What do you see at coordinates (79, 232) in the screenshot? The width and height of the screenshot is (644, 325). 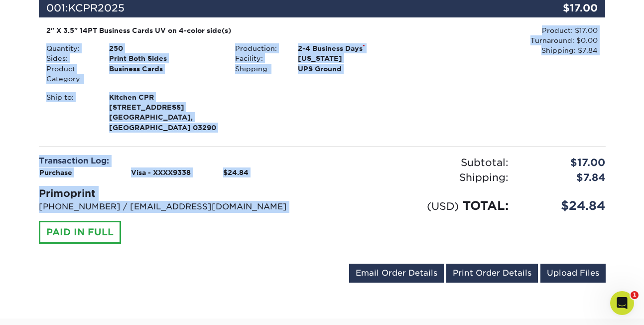 I see `div: PAID IN FULL` at bounding box center [79, 232].